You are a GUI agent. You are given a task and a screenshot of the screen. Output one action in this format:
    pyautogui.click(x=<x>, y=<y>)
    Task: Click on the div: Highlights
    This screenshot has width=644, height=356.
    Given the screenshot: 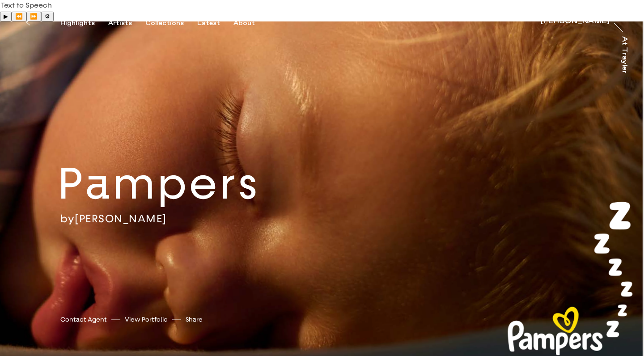 What is the action you would take?
    pyautogui.click(x=78, y=23)
    